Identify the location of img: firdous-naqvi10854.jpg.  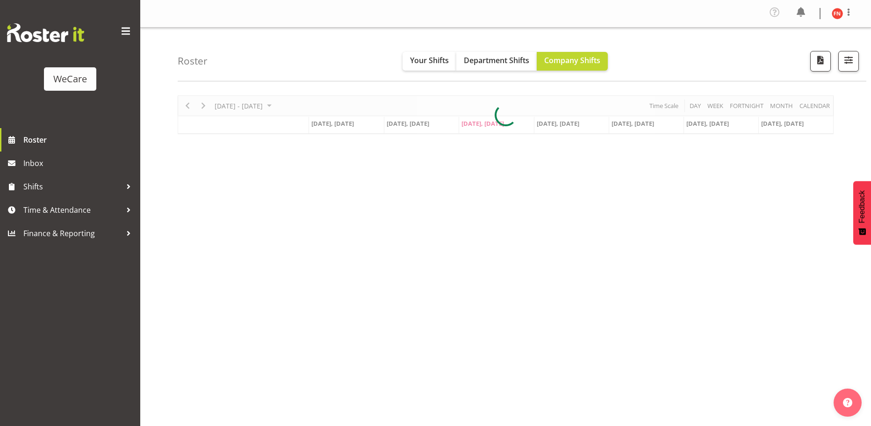
(837, 14).